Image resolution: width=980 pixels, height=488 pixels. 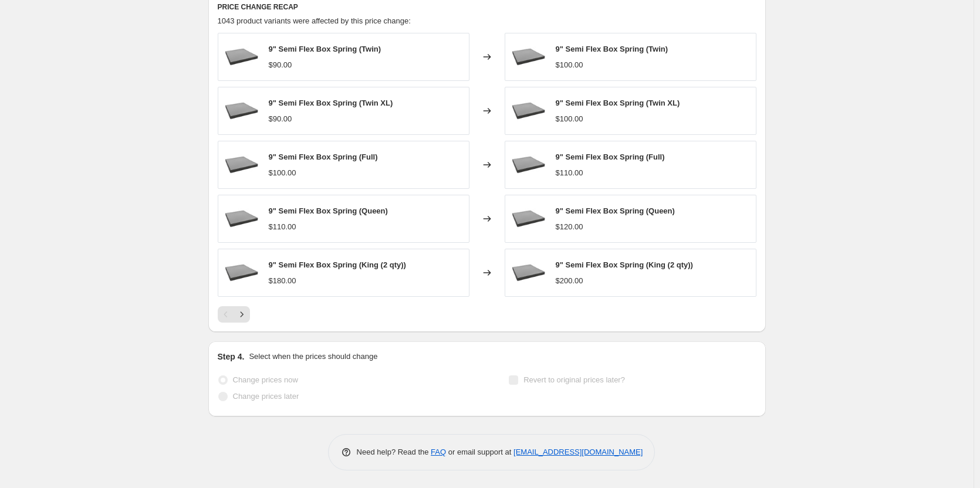 What do you see at coordinates (233, 315) in the screenshot?
I see `nav: Pagination` at bounding box center [233, 315].